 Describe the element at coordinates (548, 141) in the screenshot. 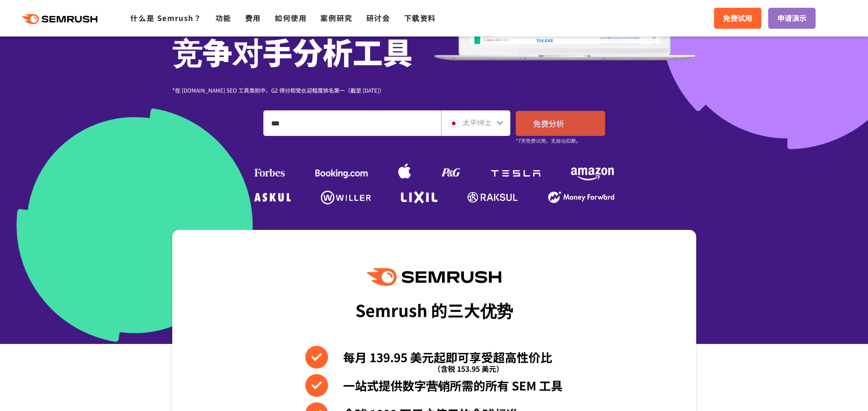

I see `font: *7天免费试用。无自动扣款。` at that location.